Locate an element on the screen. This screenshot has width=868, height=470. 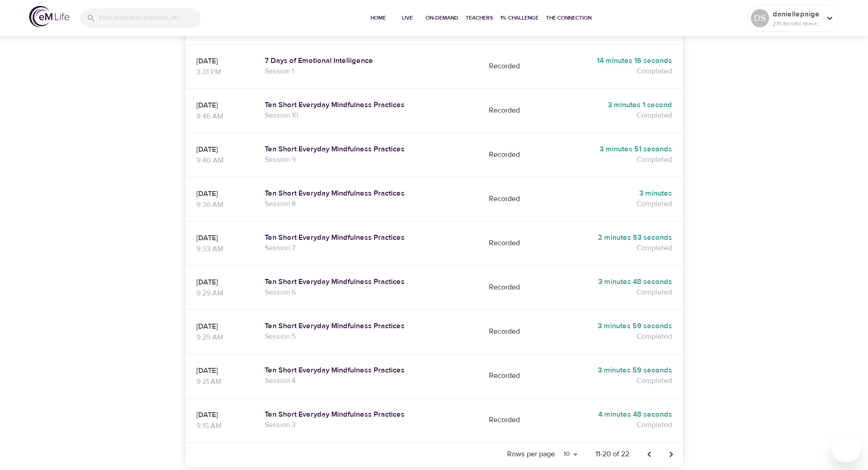
span: The Connection is located at coordinates (568, 18).